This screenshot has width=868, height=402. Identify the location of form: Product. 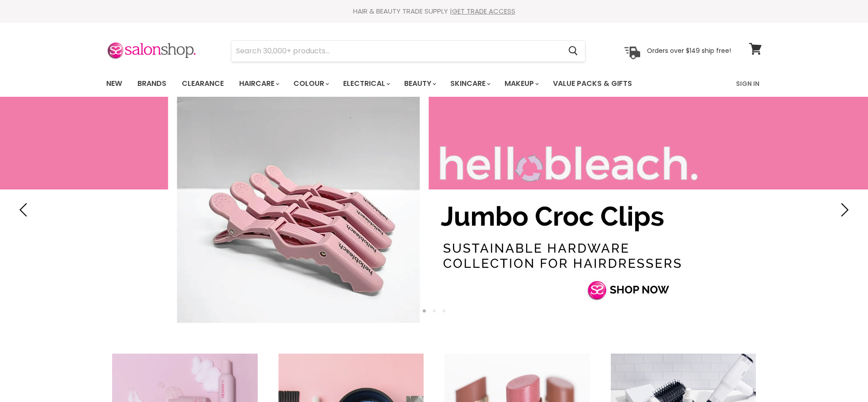
(408, 51).